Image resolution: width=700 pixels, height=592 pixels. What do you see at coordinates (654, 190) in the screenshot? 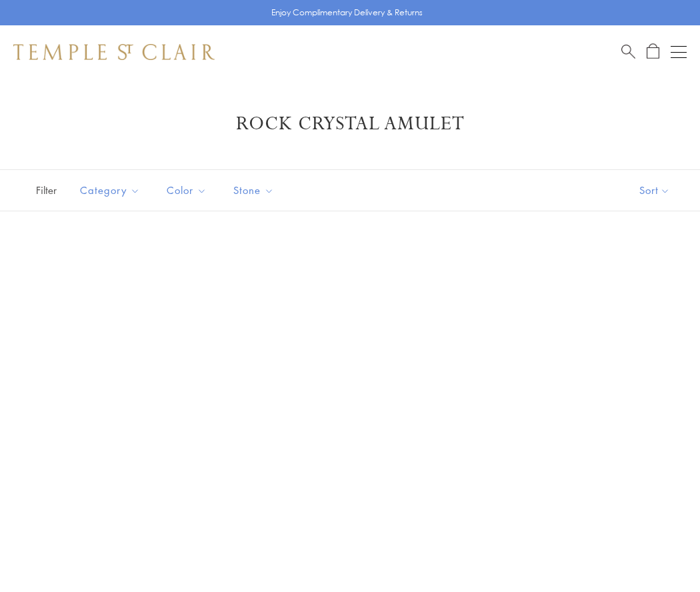
I see `button: Show sort by` at bounding box center [654, 190].